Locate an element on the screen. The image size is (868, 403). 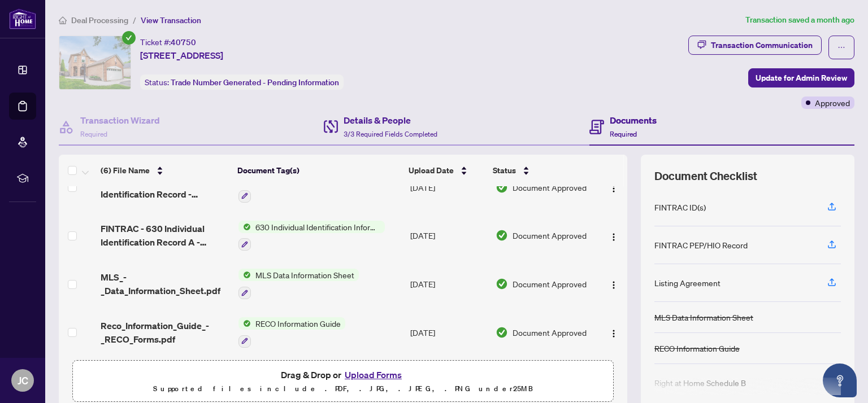
button: Update for Admin Review is located at coordinates (801, 78).